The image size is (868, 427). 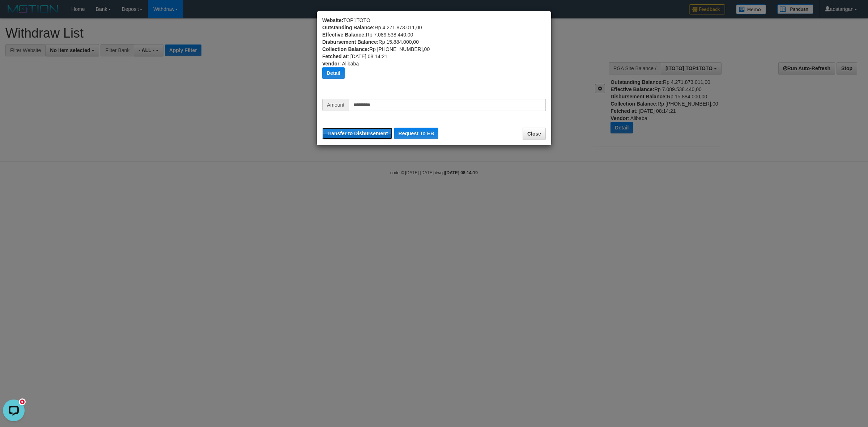 I want to click on div: new message indicator, so click(x=22, y=5).